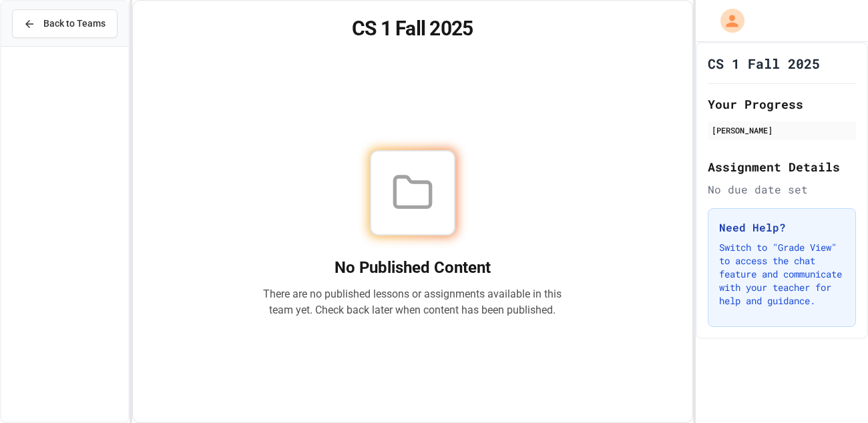 This screenshot has height=423, width=868. Describe the element at coordinates (65, 23) in the screenshot. I see `button: Back to Teams` at that location.